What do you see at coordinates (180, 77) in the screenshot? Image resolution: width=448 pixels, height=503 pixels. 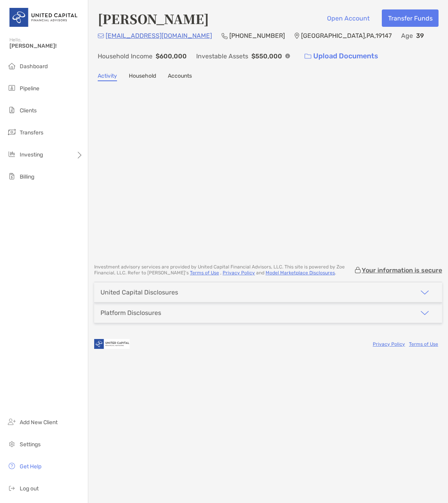 I see `a: Accounts` at bounding box center [180, 77].